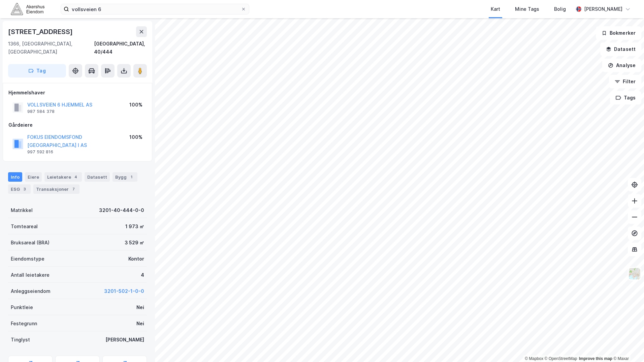 This screenshot has width=644, height=362. Describe the element at coordinates (78, 93) in the screenshot. I see `div: Hjemmelshaver` at that location.